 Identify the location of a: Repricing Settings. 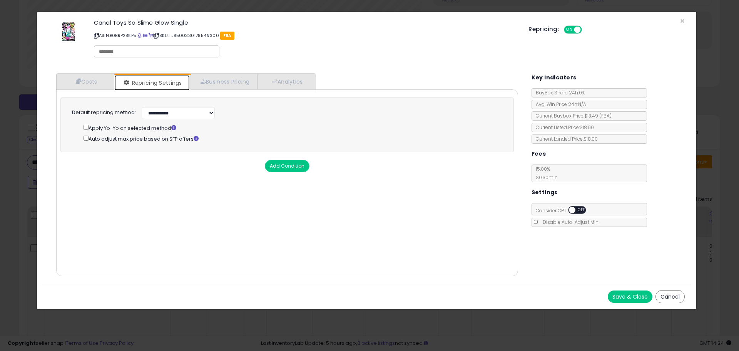
(152, 83).